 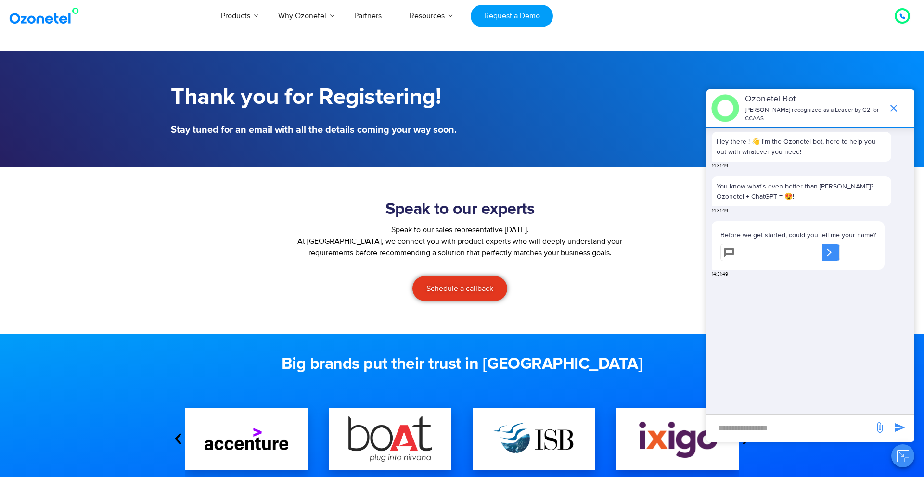 I want to click on div: 2 / 16, so click(x=390, y=439).